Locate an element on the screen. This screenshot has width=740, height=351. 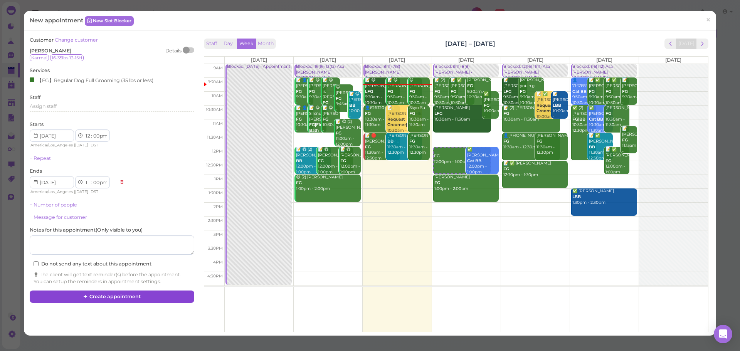
div: Details is located at coordinates (173, 51).